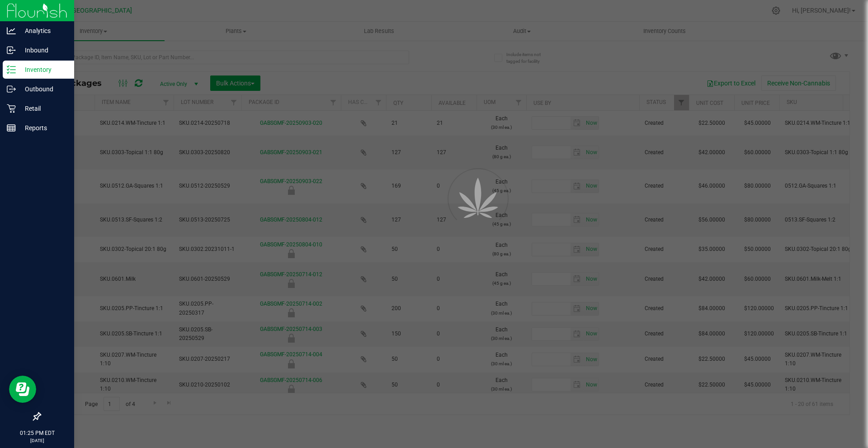 This screenshot has height=448, width=868. Describe the element at coordinates (11, 69) in the screenshot. I see `inline-svg: Inventory` at that location.